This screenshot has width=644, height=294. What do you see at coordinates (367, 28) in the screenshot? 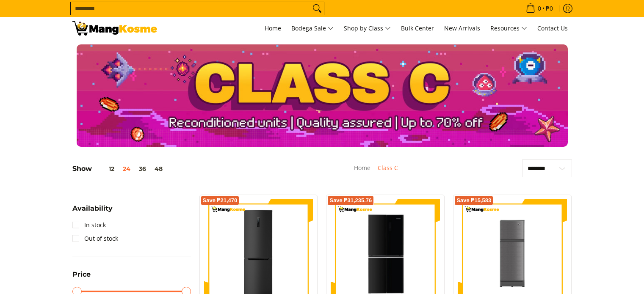
I see `span: Shop by Class` at bounding box center [367, 28].